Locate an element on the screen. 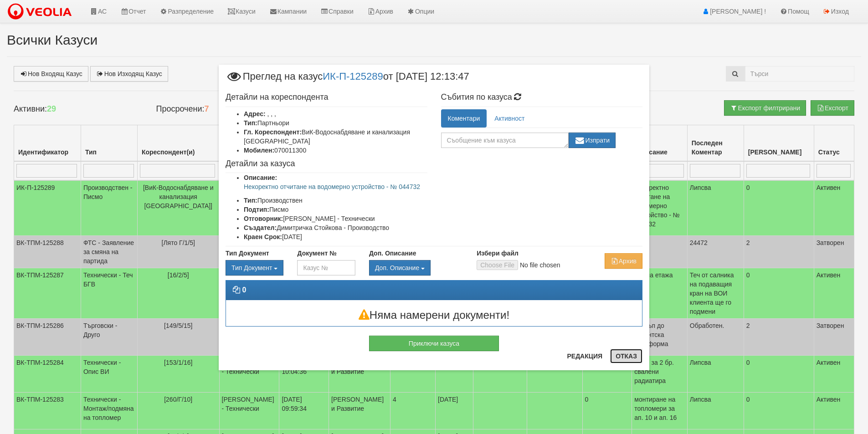 This screenshot has width=868, height=434. h4: Събития по казуса is located at coordinates (542, 98).